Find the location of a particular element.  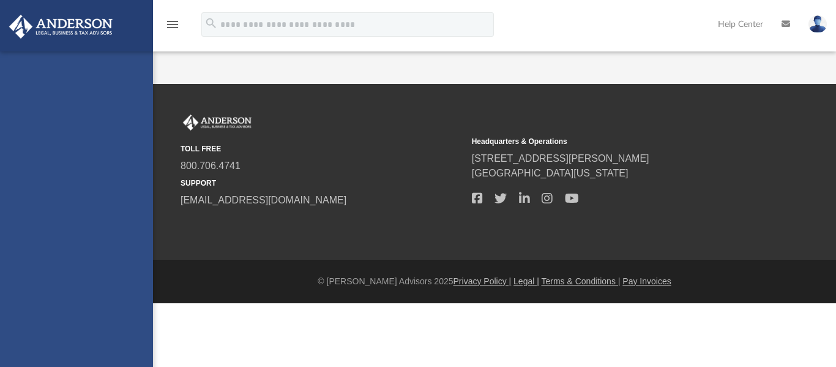

i: search is located at coordinates (211, 23).